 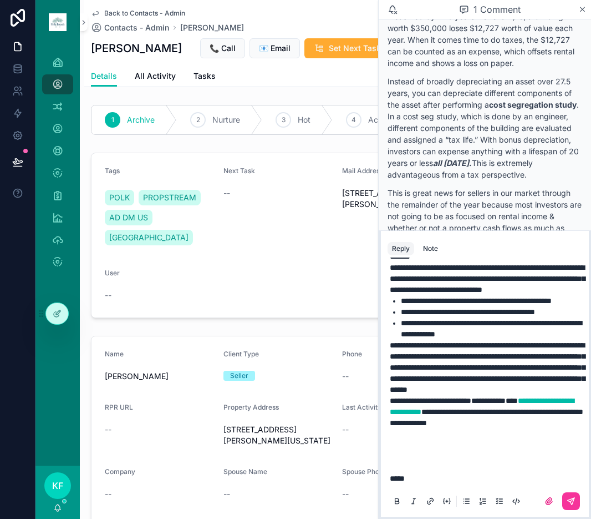 I want to click on button: 📞 Call, so click(x=222, y=48).